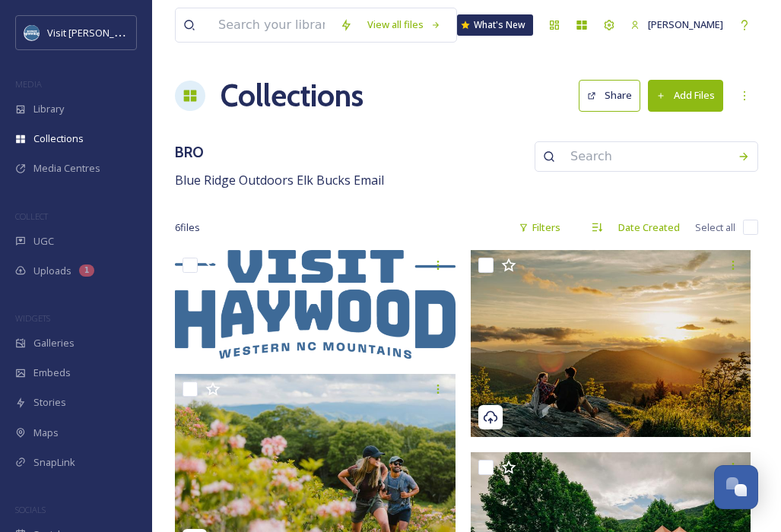 The image size is (781, 532). What do you see at coordinates (59, 139) in the screenshot?
I see `span: Collections` at bounding box center [59, 139].